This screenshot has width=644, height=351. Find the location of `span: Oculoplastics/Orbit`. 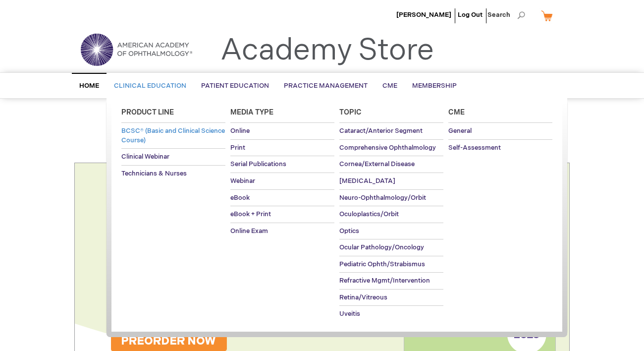

span: Oculoplastics/Orbit is located at coordinates (369, 214).